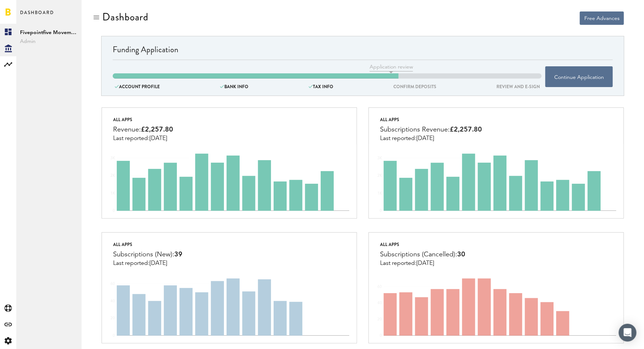  I want to click on span: 39, so click(178, 255).